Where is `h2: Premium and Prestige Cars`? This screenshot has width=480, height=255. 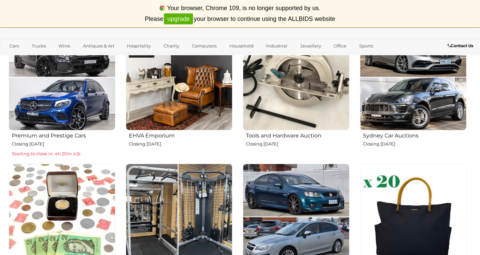 h2: Premium and Prestige Cars is located at coordinates (63, 135).